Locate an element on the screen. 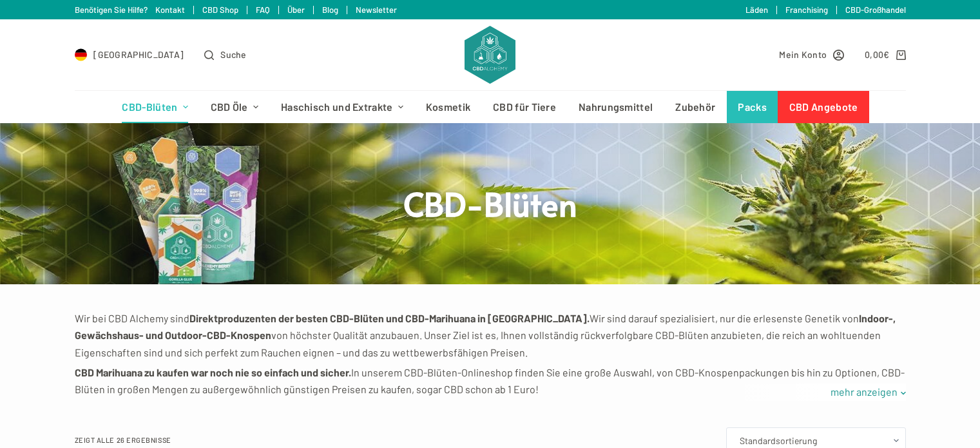 The height and width of the screenshot is (448, 980). button: Open search form is located at coordinates (225, 54).